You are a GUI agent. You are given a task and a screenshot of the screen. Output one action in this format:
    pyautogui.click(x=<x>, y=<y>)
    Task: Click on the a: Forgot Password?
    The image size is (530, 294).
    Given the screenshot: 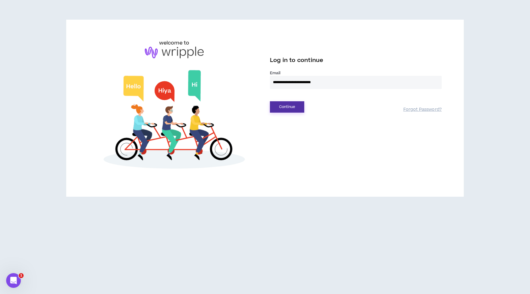 What is the action you would take?
    pyautogui.click(x=422, y=109)
    